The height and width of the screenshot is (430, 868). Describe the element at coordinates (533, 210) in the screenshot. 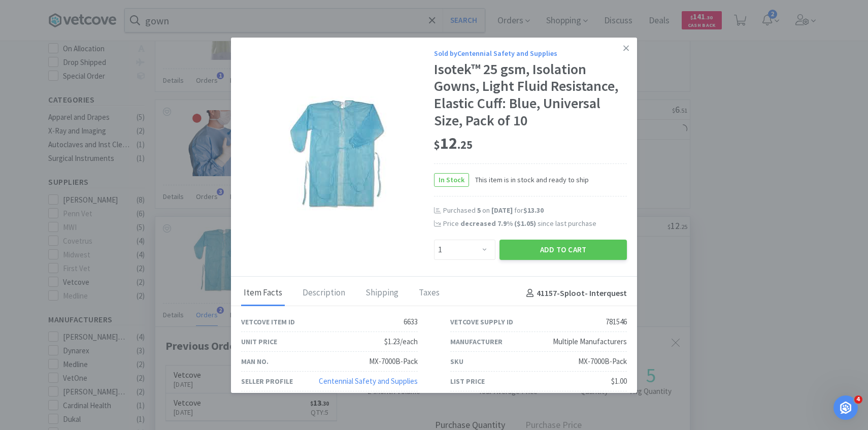

I see `span: $13.30` at that location.